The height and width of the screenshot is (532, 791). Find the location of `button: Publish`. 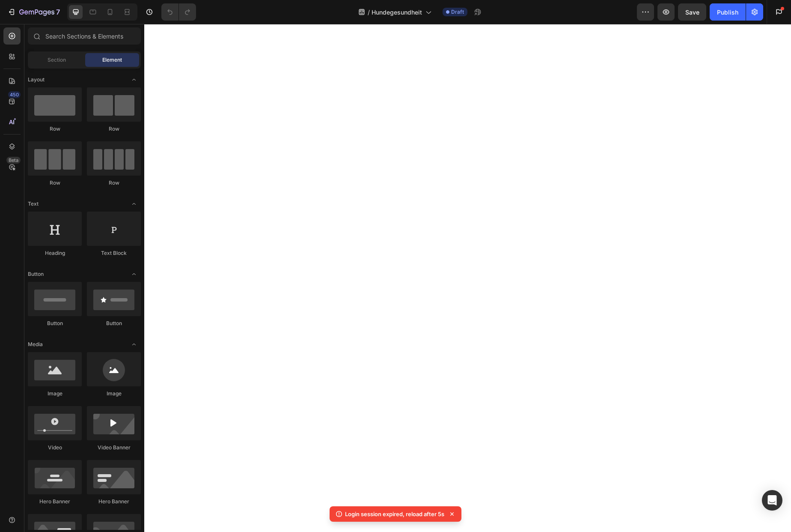

button: Publish is located at coordinates (727, 12).